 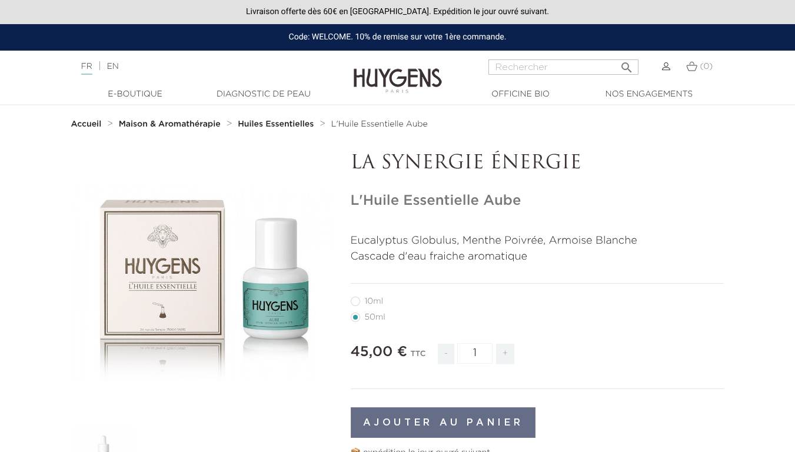 What do you see at coordinates (521, 94) in the screenshot?
I see `a: Officine Bio` at bounding box center [521, 94].